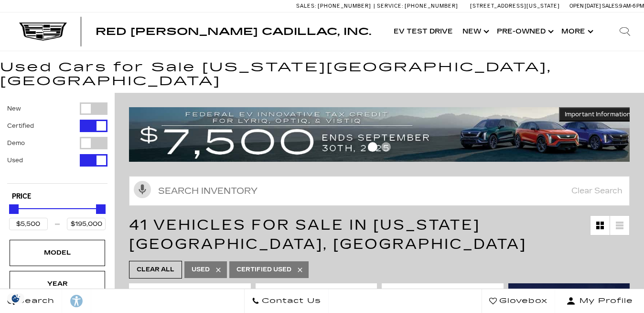 The height and width of the screenshot is (313, 644). What do you see at coordinates (57, 283) in the screenshot?
I see `div: YearYear` at bounding box center [57, 283].